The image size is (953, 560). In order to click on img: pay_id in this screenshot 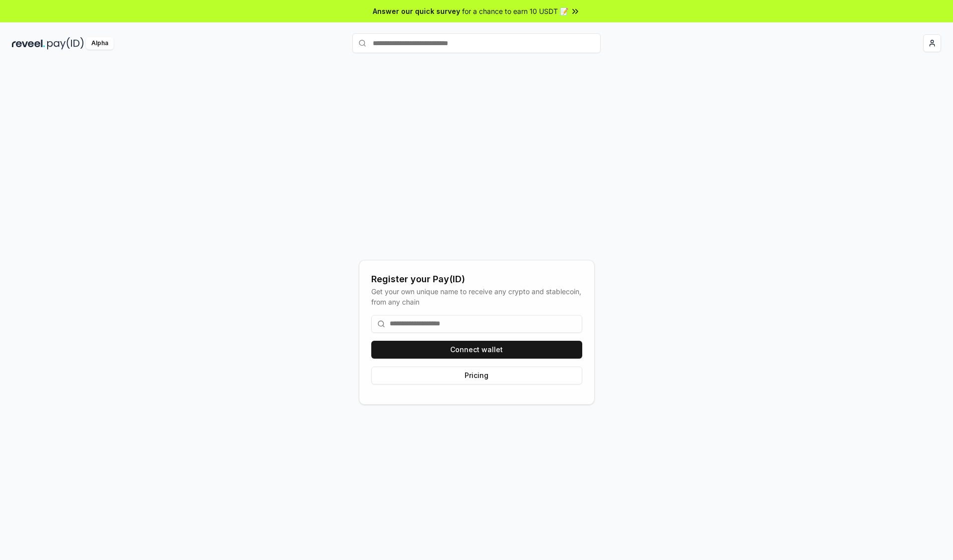, I will do `click(65, 43)`.